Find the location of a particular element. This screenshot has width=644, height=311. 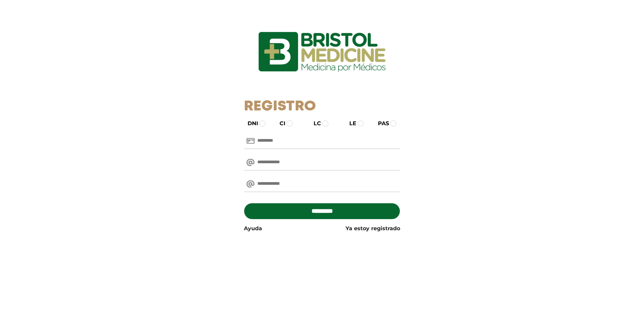

a: Ya estoy registrado is located at coordinates (373, 229).